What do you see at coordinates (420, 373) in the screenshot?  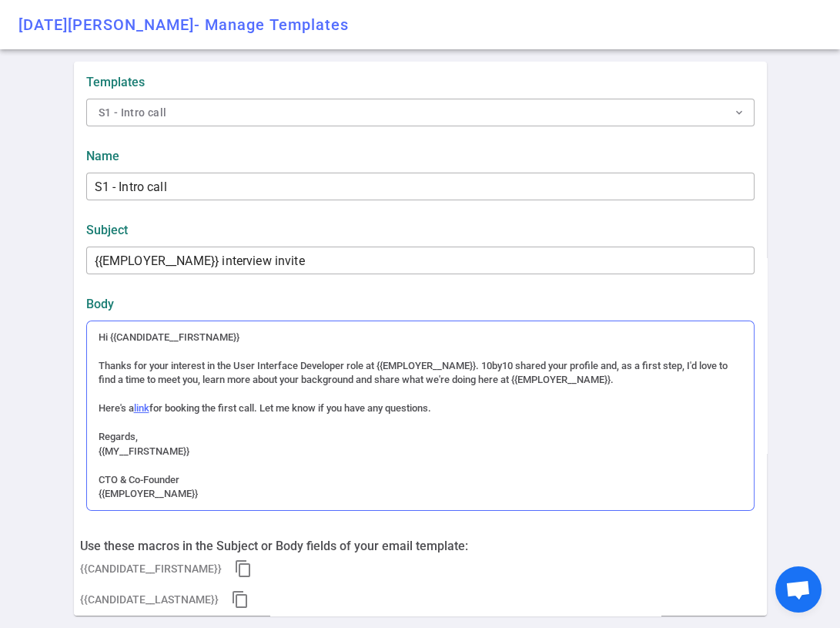 I see `div: Thanks for your interest in the User Interface Developer role at {{EMPLOYER__NAME}}. 10by10 share...` at bounding box center [420, 373].